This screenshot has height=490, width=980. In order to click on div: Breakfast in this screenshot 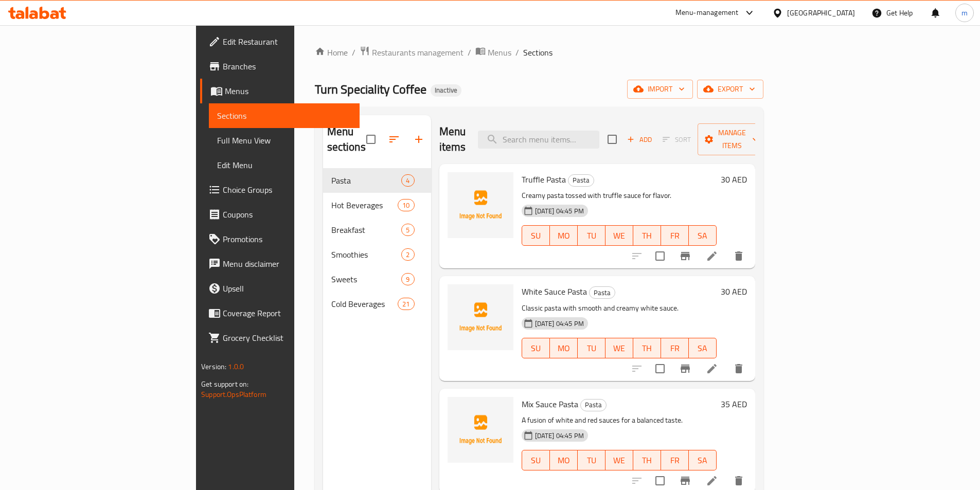, I will do `click(366, 230)`.